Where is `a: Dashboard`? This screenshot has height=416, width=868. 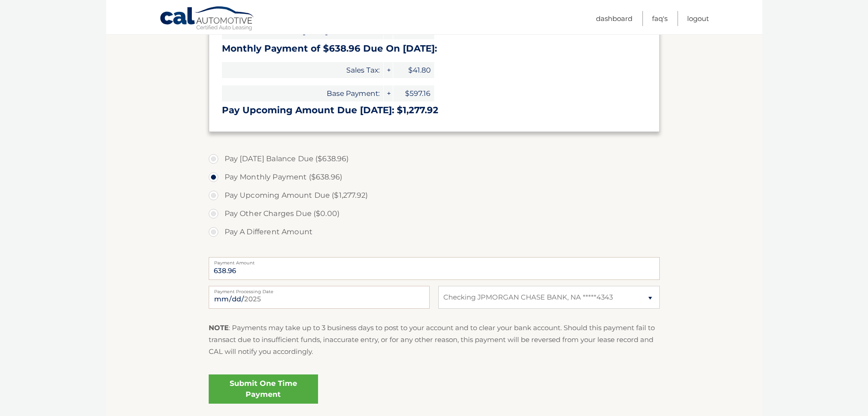 a: Dashboard is located at coordinates (615, 18).